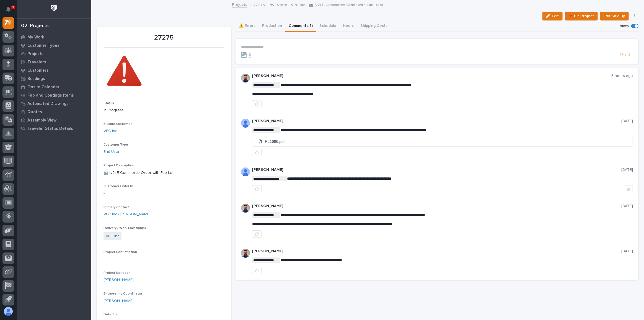 This screenshot has height=320, width=644. Describe the element at coordinates (112, 152) in the screenshot. I see `a: End User` at that location.